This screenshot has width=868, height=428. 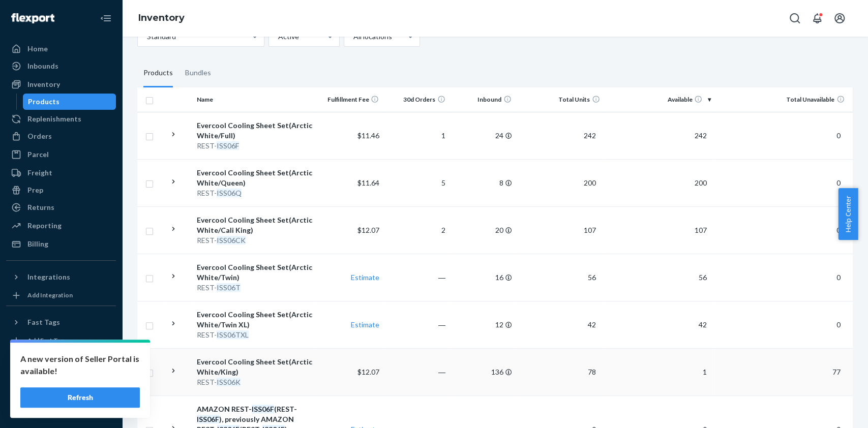 What do you see at coordinates (44, 102) in the screenshot?
I see `div: Products` at bounding box center [44, 102].